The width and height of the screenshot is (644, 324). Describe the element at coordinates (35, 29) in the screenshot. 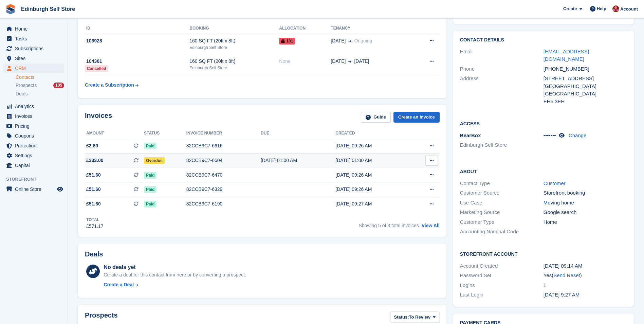

I see `span: Home` at that location.